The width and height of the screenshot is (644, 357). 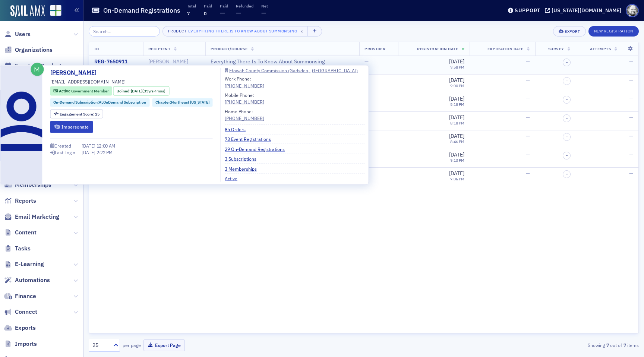 I want to click on span: Provider, so click(x=375, y=49).